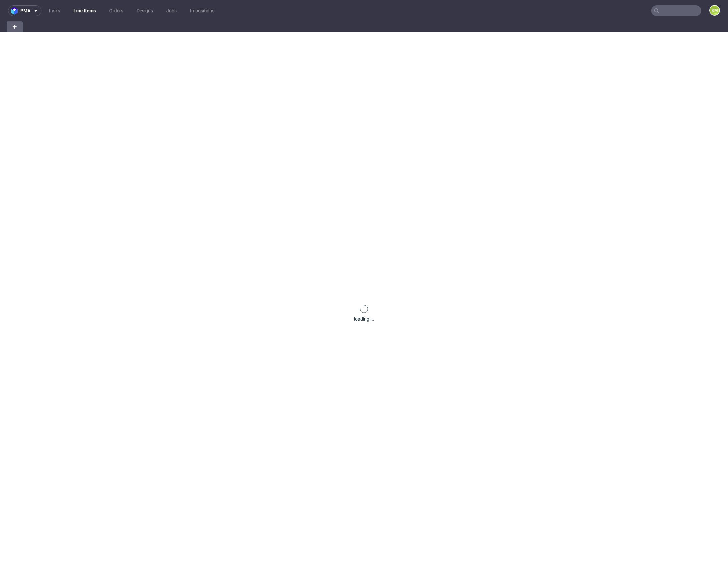 Image resolution: width=728 pixels, height=563 pixels. Describe the element at coordinates (54, 11) in the screenshot. I see `a: Tasks` at that location.